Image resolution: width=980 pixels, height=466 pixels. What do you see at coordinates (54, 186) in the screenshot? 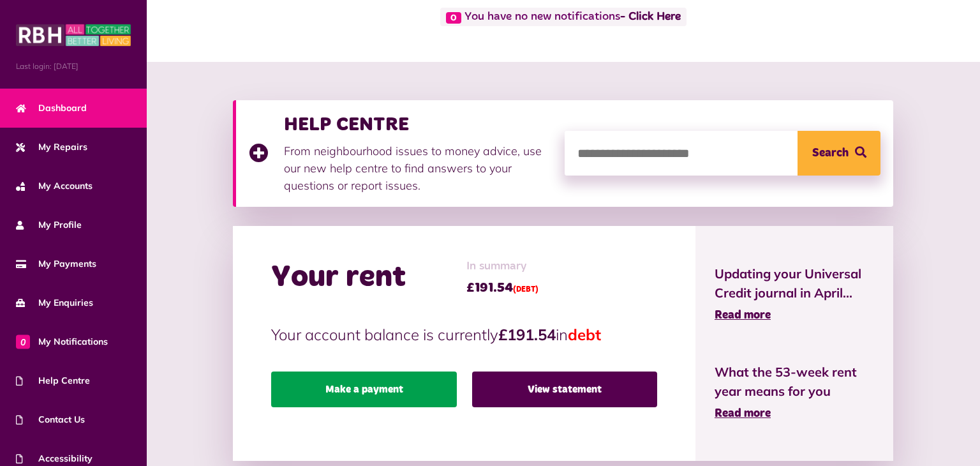
I see `span: My Accounts` at bounding box center [54, 186].